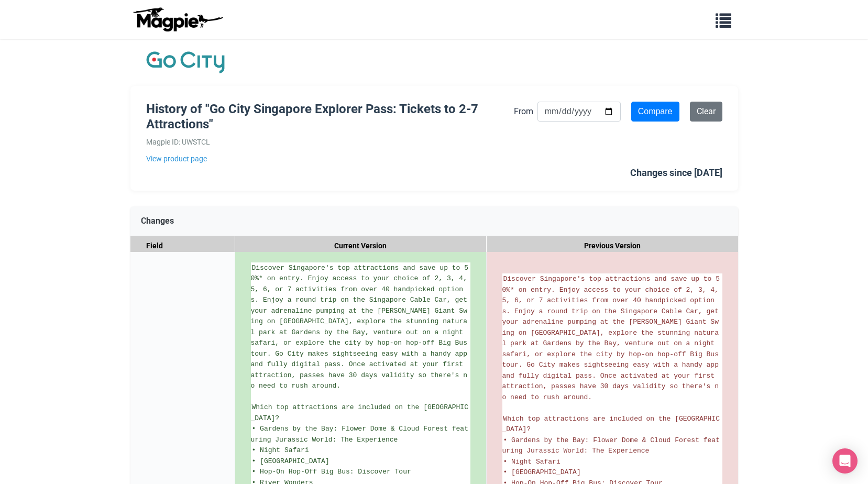  I want to click on h1: History of "Go City Singapore Explorer Pass: Tickets to 2-7 Attractions", so click(330, 117).